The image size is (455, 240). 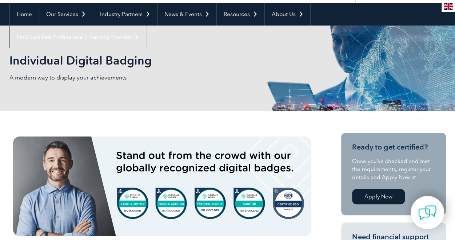 What do you see at coordinates (379, 196) in the screenshot?
I see `a: Apply Now` at bounding box center [379, 196].